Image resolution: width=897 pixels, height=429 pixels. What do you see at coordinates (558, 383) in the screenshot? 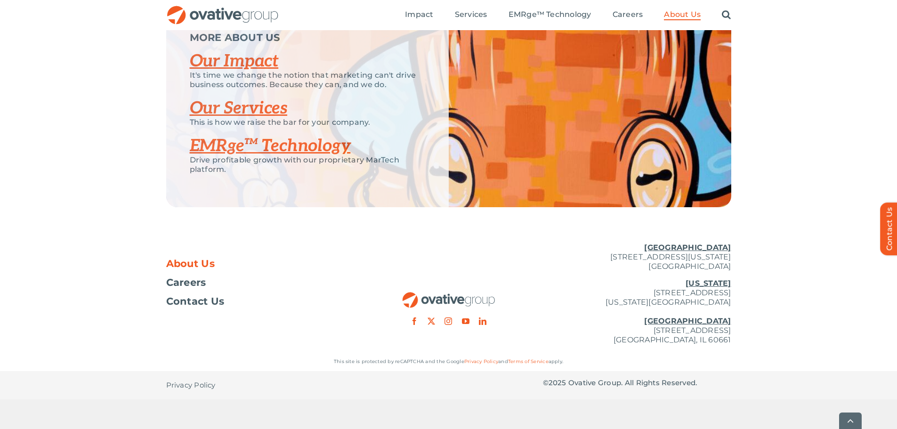
I see `span: 2025` at bounding box center [558, 383].